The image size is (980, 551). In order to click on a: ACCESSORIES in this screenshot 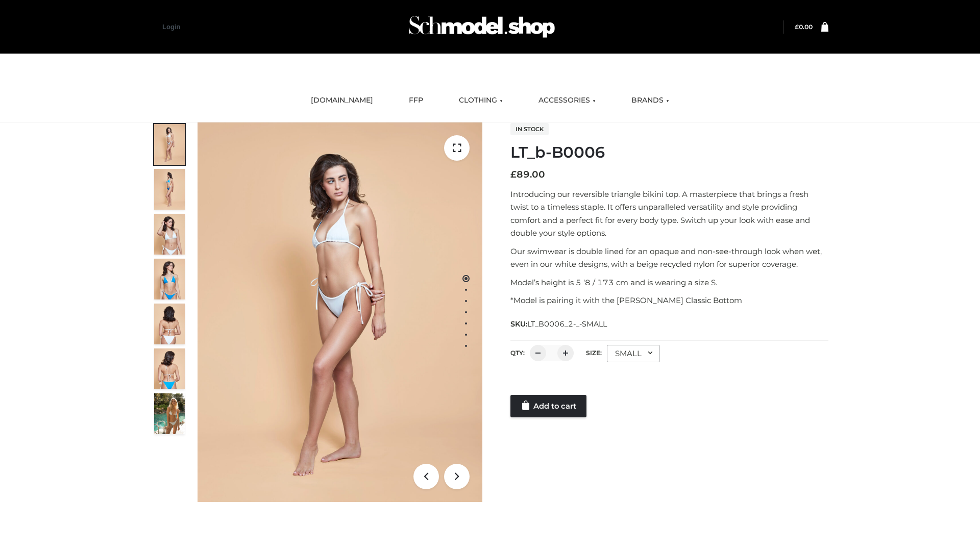, I will do `click(568, 100)`.